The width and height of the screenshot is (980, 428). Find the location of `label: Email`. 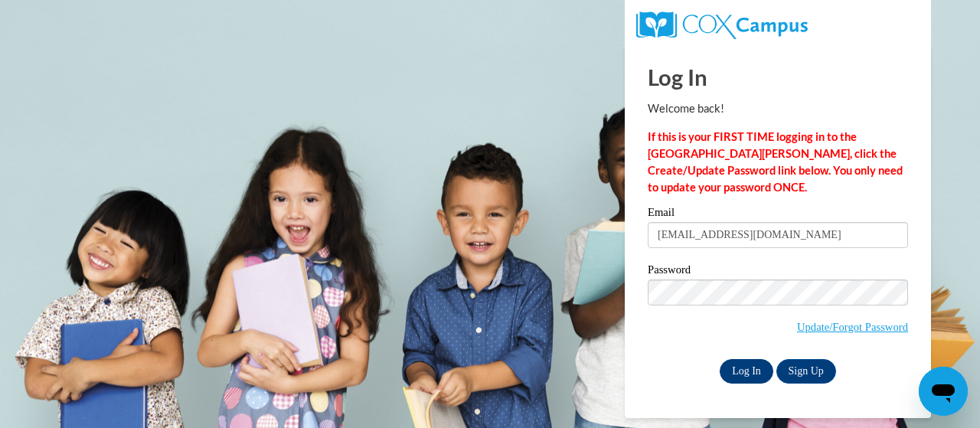

label: Email is located at coordinates (777, 214).